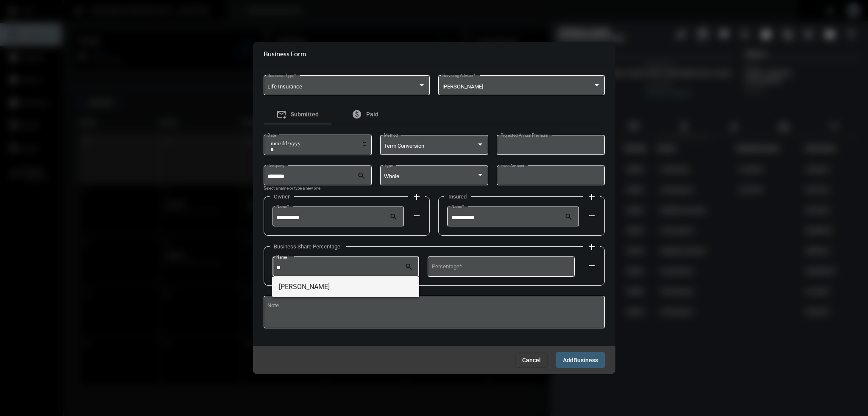 The width and height of the screenshot is (868, 416). Describe the element at coordinates (391, 176) in the screenshot. I see `span: Whole` at that location.